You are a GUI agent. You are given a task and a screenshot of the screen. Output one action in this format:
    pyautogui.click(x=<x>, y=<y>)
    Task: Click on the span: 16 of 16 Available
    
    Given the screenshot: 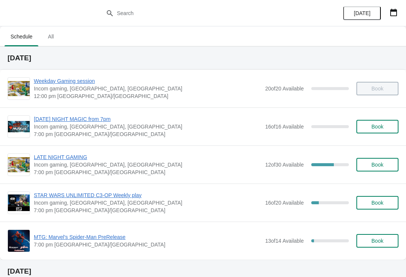 What is the action you would take?
    pyautogui.click(x=284, y=126)
    